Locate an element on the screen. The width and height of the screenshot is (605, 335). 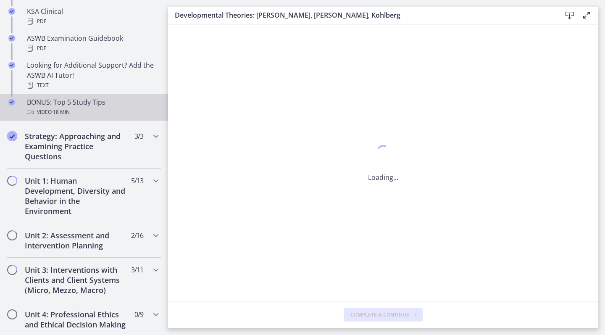
h2: Unit 4: Professional Ethics and Ethical Decision Making is located at coordinates (76, 319).